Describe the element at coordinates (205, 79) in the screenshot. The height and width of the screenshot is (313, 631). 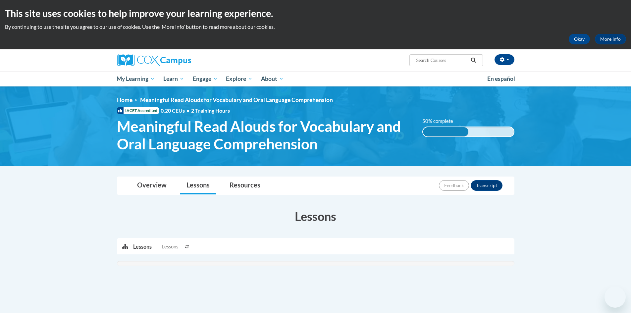
I see `a: Engage` at that location.